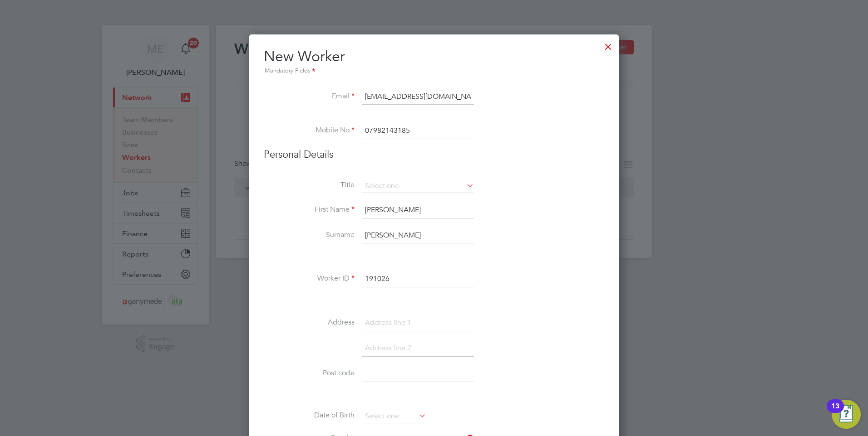 Image resolution: width=868 pixels, height=436 pixels. I want to click on div: Mandatory Fields, so click(434, 72).